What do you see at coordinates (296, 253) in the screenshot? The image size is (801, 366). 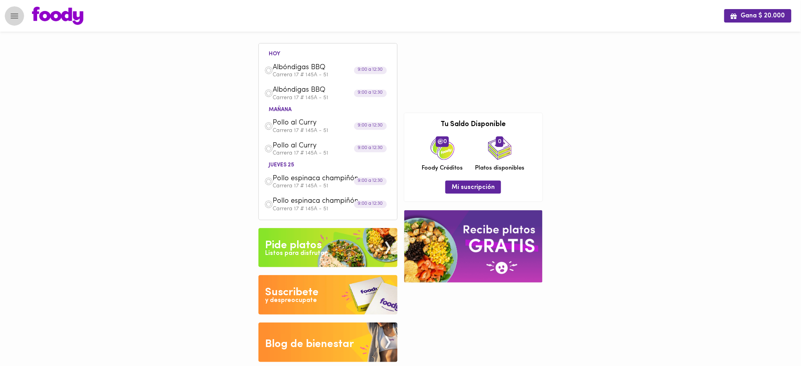 I see `div: Listos para disfrutar` at bounding box center [296, 253].